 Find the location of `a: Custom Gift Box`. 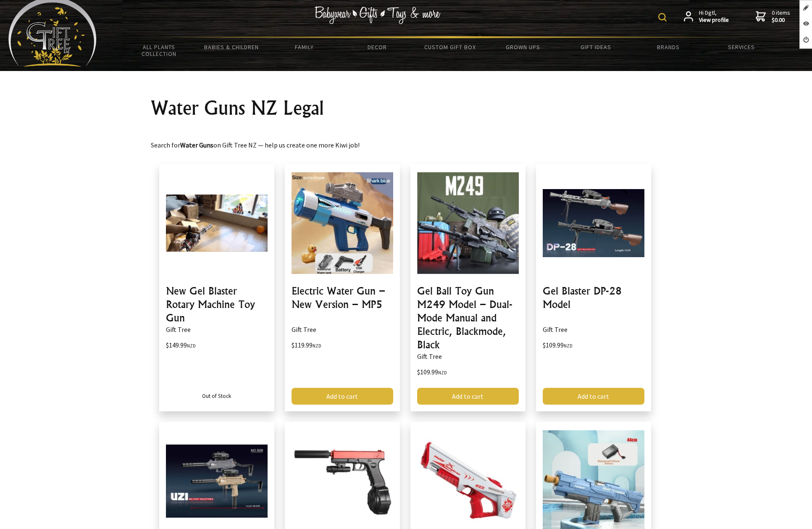

a: Custom Gift Box is located at coordinates (450, 47).